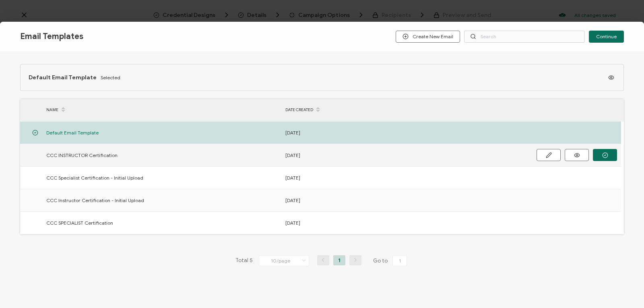 This screenshot has height=308, width=644. I want to click on span: Email Templates, so click(51, 36).